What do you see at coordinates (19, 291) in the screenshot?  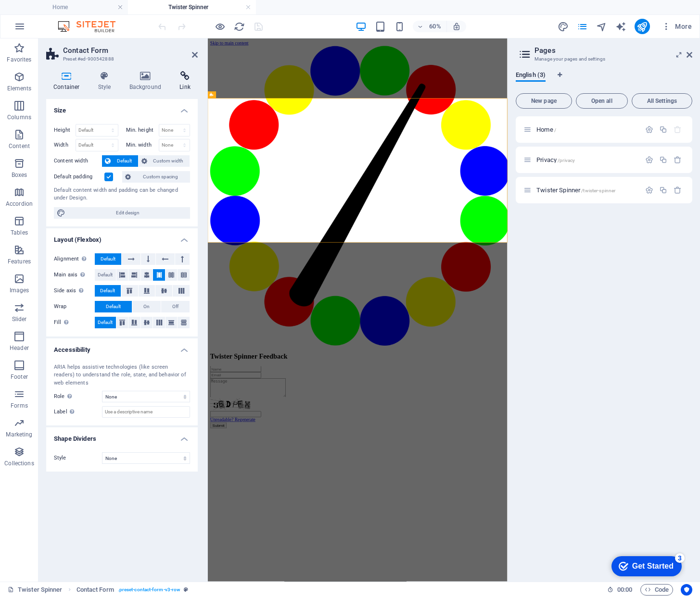 I see `p: Images` at bounding box center [19, 291].